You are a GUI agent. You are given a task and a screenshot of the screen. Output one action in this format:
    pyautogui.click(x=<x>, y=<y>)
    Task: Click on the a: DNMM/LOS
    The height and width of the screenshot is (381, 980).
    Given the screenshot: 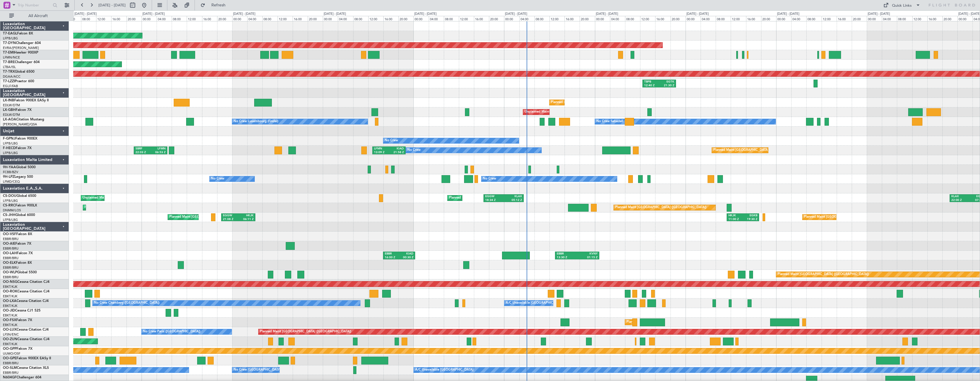 What is the action you would take?
    pyautogui.click(x=12, y=210)
    